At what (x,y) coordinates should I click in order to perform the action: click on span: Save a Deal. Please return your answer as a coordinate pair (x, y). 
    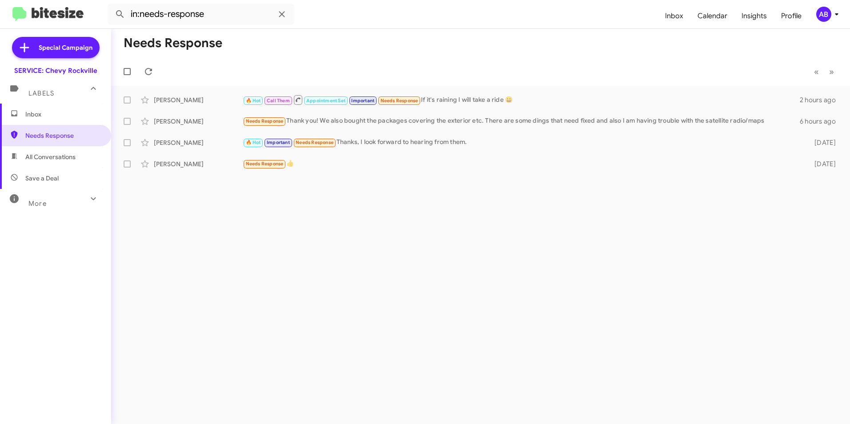
    Looking at the image, I should click on (42, 178).